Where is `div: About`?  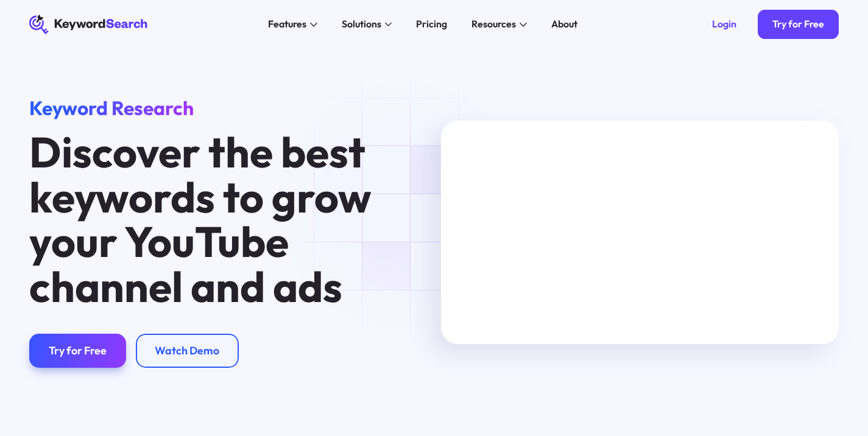
div: About is located at coordinates (564, 25).